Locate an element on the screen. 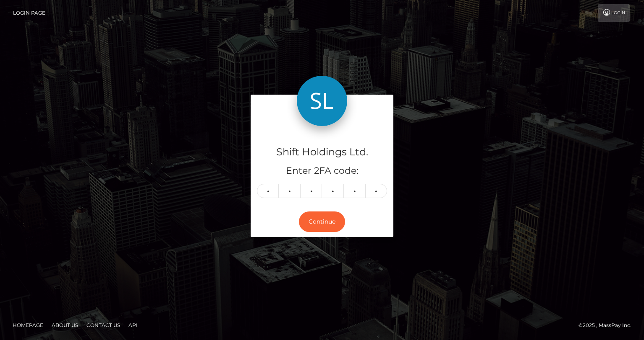  img: Shift Holdings Ltd. is located at coordinates (322, 101).